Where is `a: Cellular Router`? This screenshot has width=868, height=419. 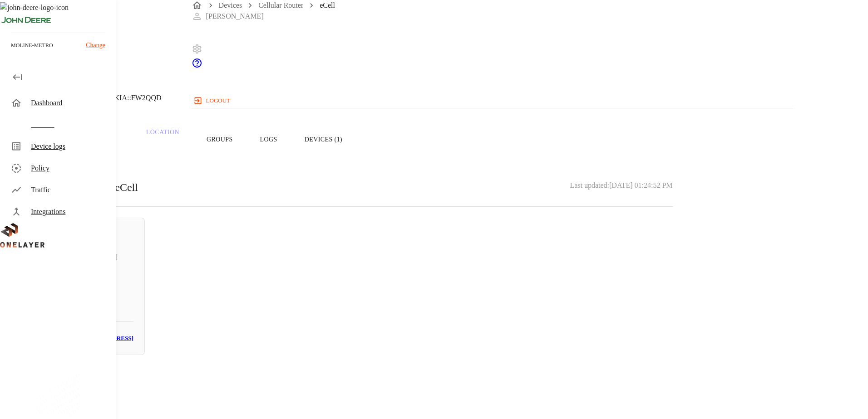
a: Cellular Router is located at coordinates (280, 5).